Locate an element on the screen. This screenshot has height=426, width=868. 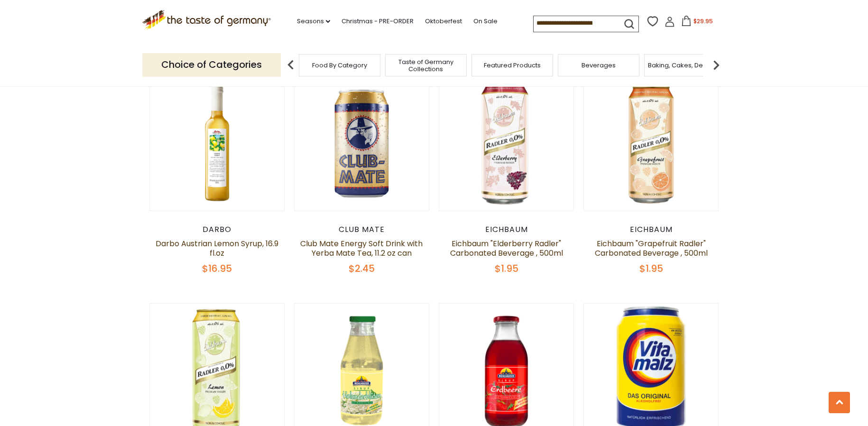
div: Club Mate is located at coordinates (362, 230).